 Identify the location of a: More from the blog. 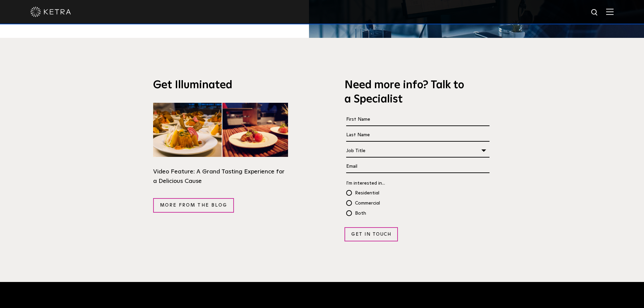
(194, 205).